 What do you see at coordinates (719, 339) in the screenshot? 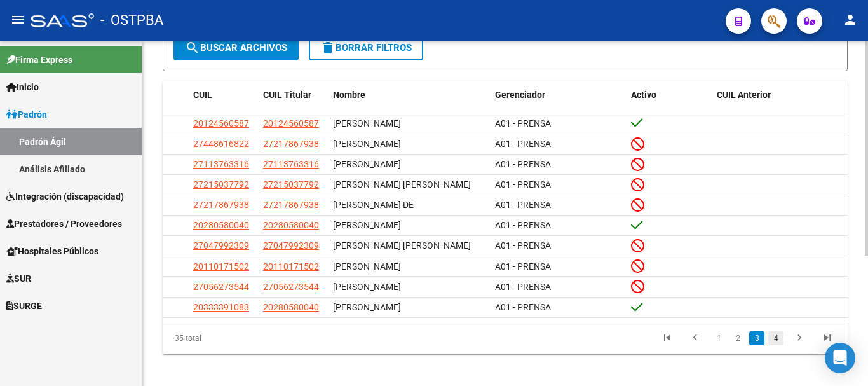
I see `li: page 1` at bounding box center [719, 339].